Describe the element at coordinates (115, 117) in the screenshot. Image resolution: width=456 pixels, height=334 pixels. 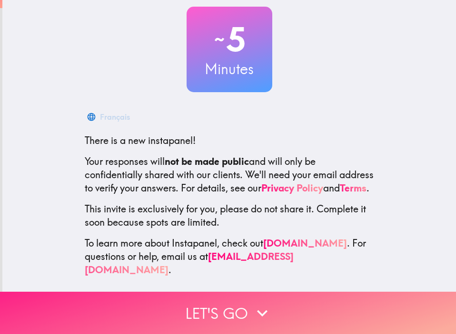
I see `div: Français` at that location.